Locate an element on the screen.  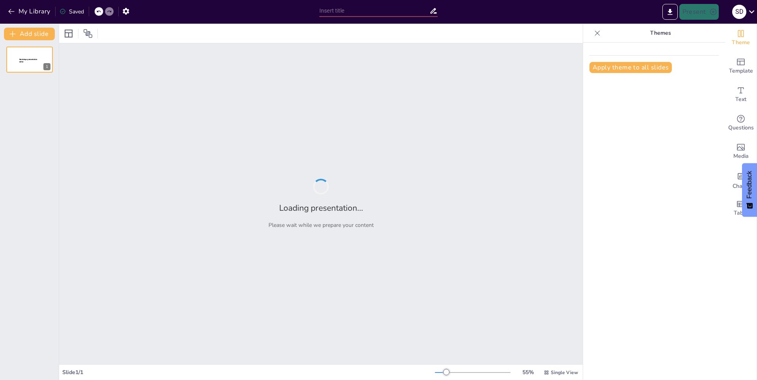
button: S D is located at coordinates (739, 12).